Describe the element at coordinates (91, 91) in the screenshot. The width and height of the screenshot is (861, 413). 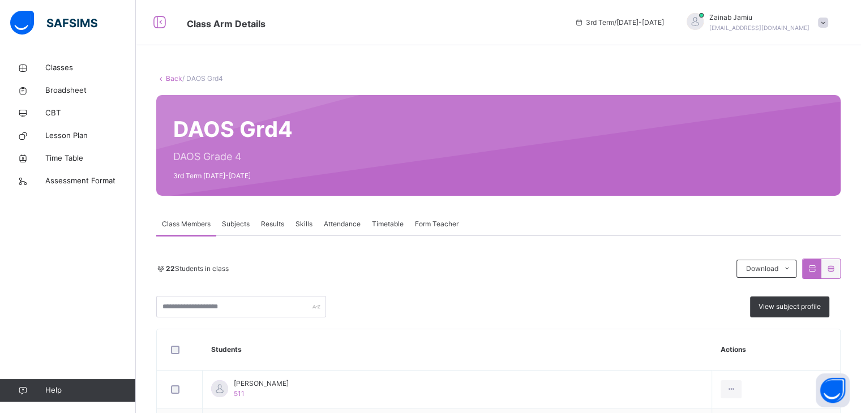
I see `span: Broadsheet` at that location.